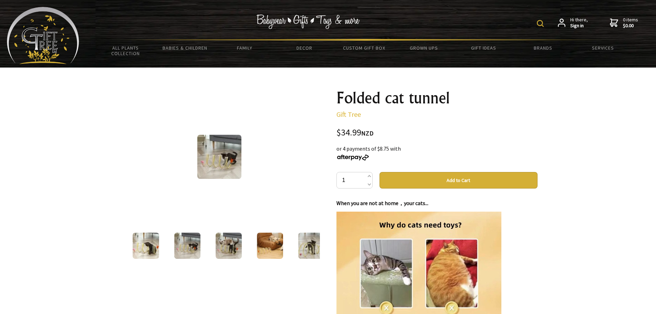  Describe the element at coordinates (631, 23) in the screenshot. I see `span: 0 items` at that location.